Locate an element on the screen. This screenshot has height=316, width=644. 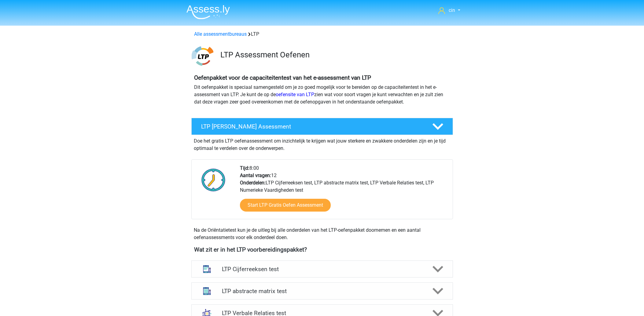
a: cijferreeksen LTP Cijferreeksen test is located at coordinates (322, 269).